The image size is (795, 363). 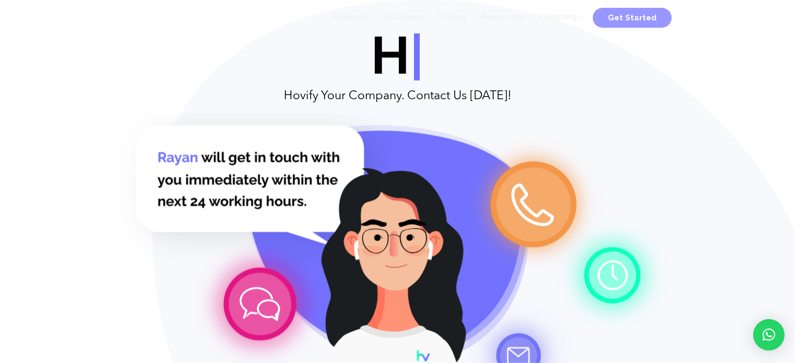 I want to click on a: Pricing, so click(x=452, y=17).